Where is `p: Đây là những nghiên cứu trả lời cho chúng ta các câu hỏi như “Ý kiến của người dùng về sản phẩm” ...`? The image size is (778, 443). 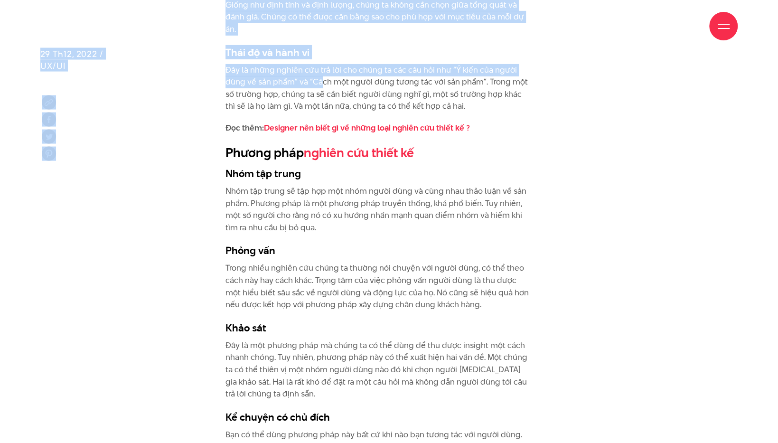
p: Đây là những nghiên cứu trả lời cho chúng ta các câu hỏi như “Ý kiến của người dùng về sản phẩm” ... is located at coordinates (377, 88).